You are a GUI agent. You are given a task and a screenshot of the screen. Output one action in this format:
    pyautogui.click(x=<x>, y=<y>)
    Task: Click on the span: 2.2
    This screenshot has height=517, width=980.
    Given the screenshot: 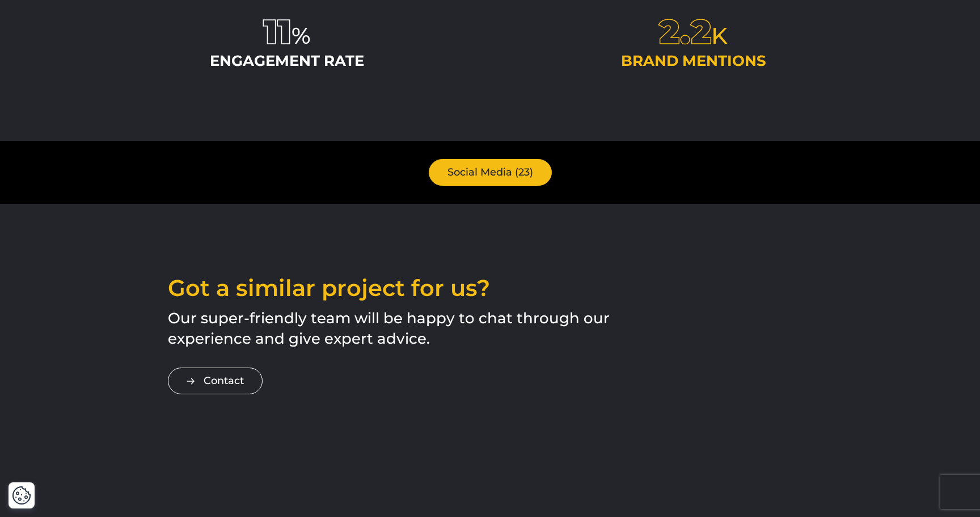 What is the action you would take?
    pyautogui.click(x=685, y=31)
    